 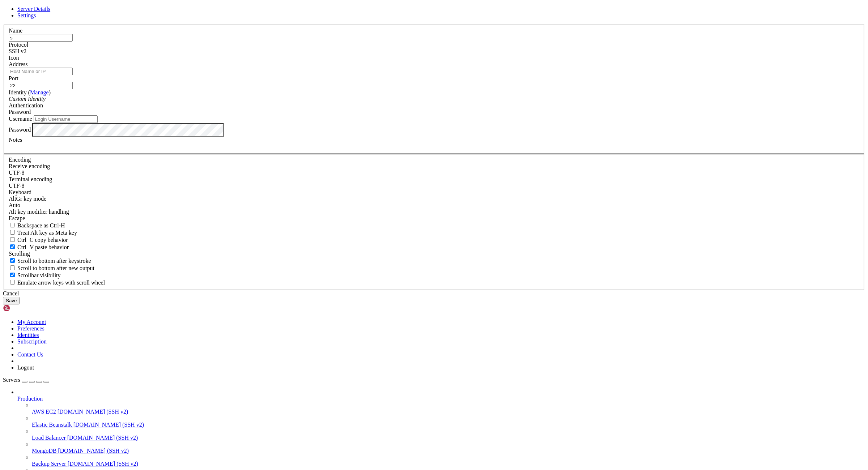 I want to click on input: Ctrl+C copy behavior, so click(x=12, y=240).